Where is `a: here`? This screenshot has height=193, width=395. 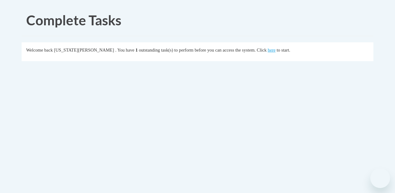 a: here is located at coordinates (272, 50).